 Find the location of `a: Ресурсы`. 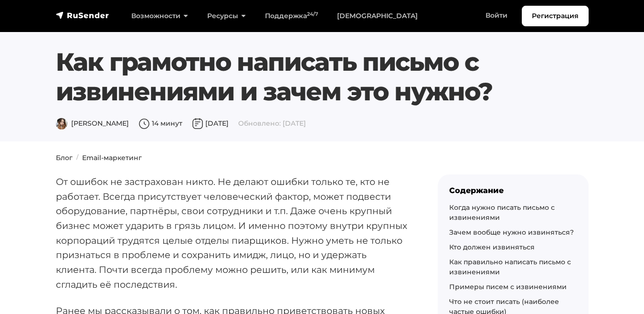

a: Ресурсы is located at coordinates (226, 16).